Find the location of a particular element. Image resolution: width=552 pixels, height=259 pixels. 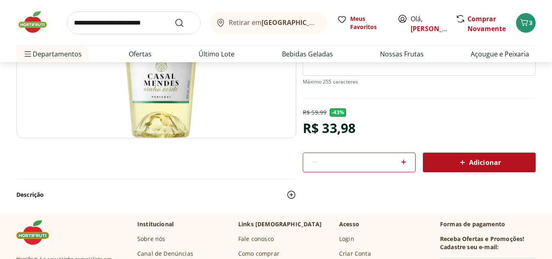

span: Adicionar is located at coordinates (479, 162).